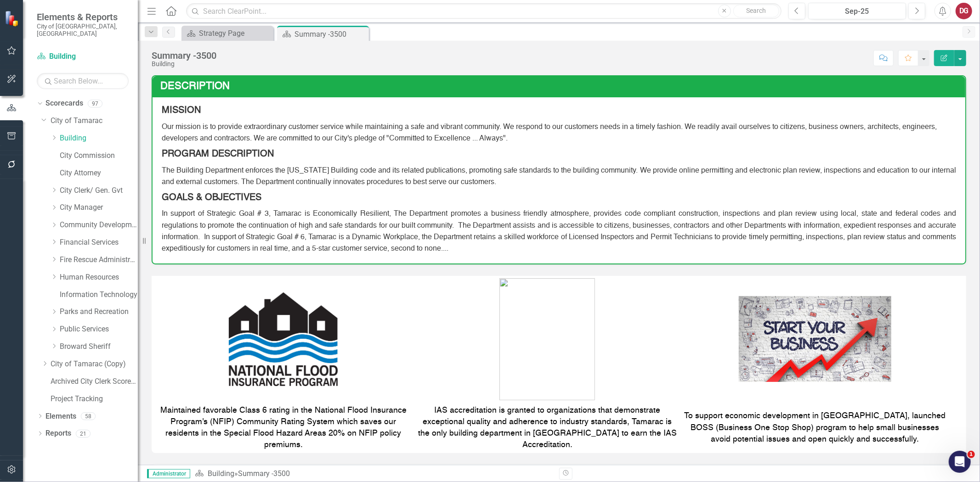 This screenshot has height=482, width=980. Describe the element at coordinates (218, 154) in the screenshot. I see `strong: PROGRAM DESCRIPTION` at that location.